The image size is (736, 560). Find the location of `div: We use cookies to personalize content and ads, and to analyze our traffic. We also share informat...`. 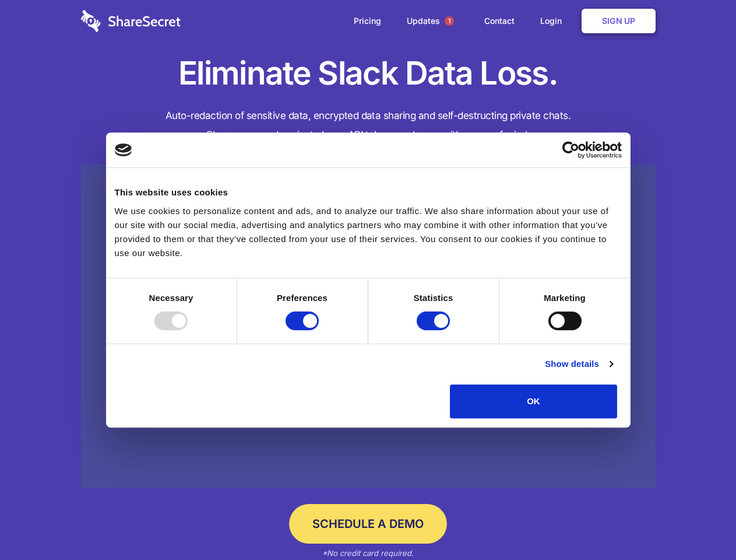

div: We use cookies to personalize content and ads, and to analyze our traffic. We also share informat... is located at coordinates (368, 232).